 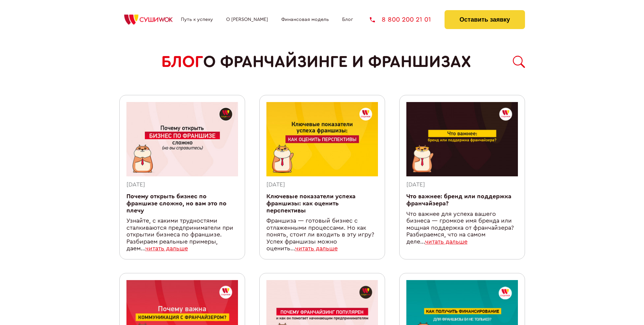 I want to click on div: Что важнее для успеха вашего бизнеса — громкое имя бренда или мощная поддержка от франчайзера? Ра..., so click(x=462, y=228).